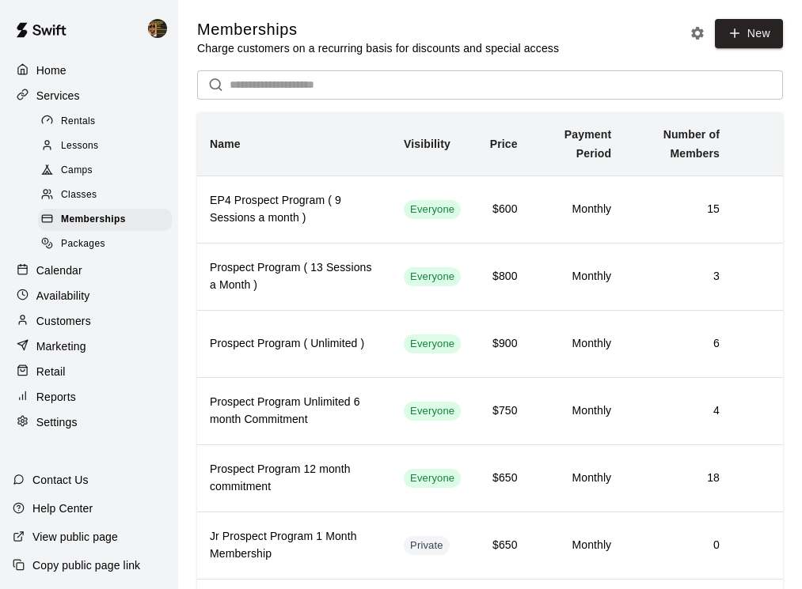  What do you see at coordinates (61, 347) in the screenshot?
I see `p: Marketing` at bounding box center [61, 347].